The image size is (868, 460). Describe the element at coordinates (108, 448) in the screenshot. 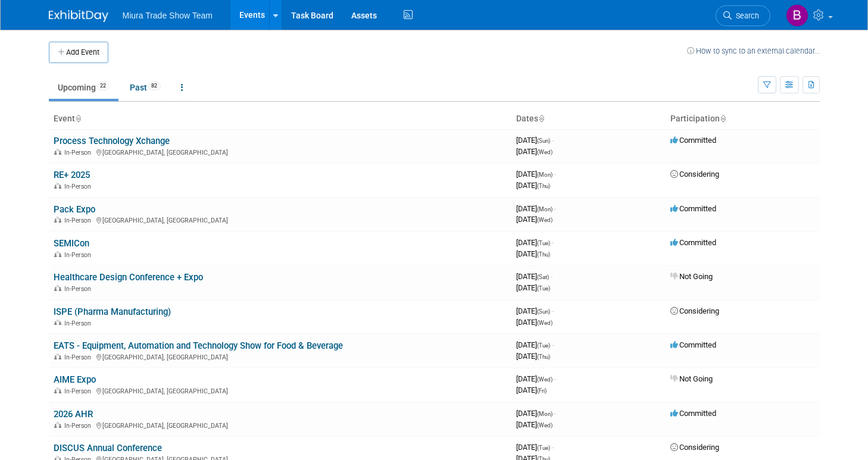

I see `a: DISCUS Annual Conference` at that location.